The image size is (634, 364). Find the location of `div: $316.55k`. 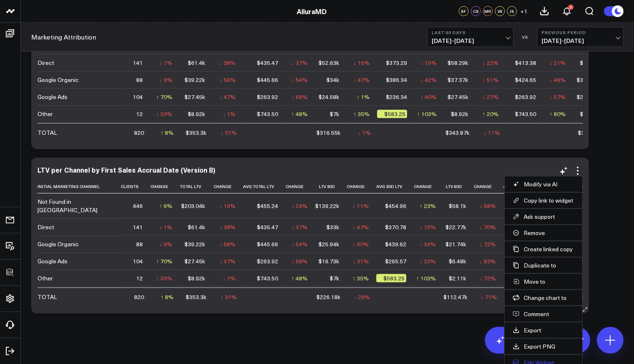

div: $316.55k is located at coordinates (329, 133).